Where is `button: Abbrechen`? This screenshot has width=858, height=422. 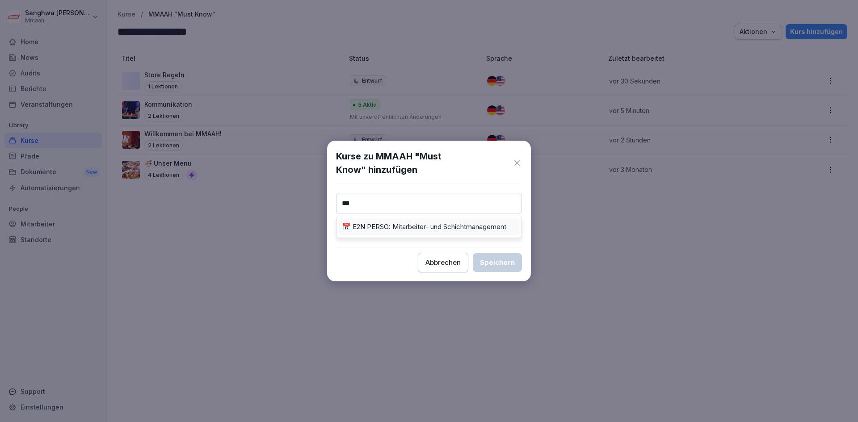 button: Abbrechen is located at coordinates (443, 263).